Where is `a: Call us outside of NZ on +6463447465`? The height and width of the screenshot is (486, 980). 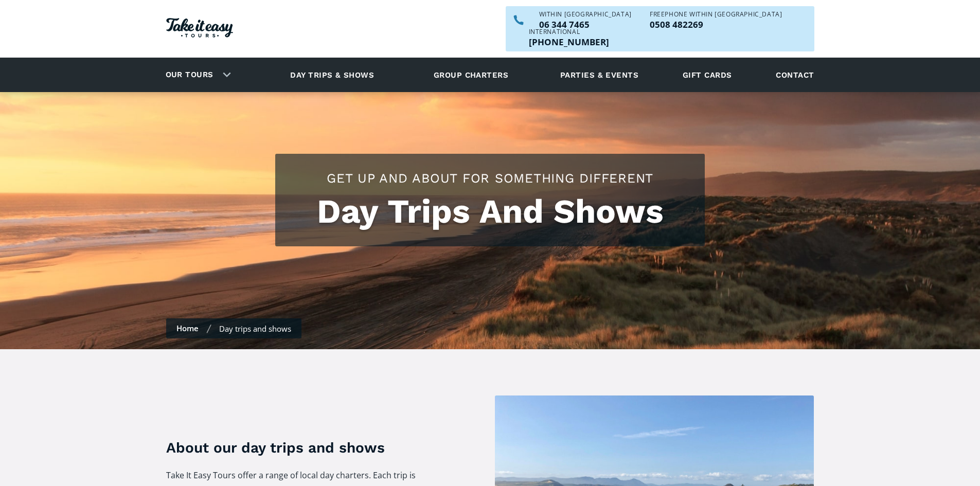
a: Call us outside of NZ on +6463447465 is located at coordinates (569, 41).